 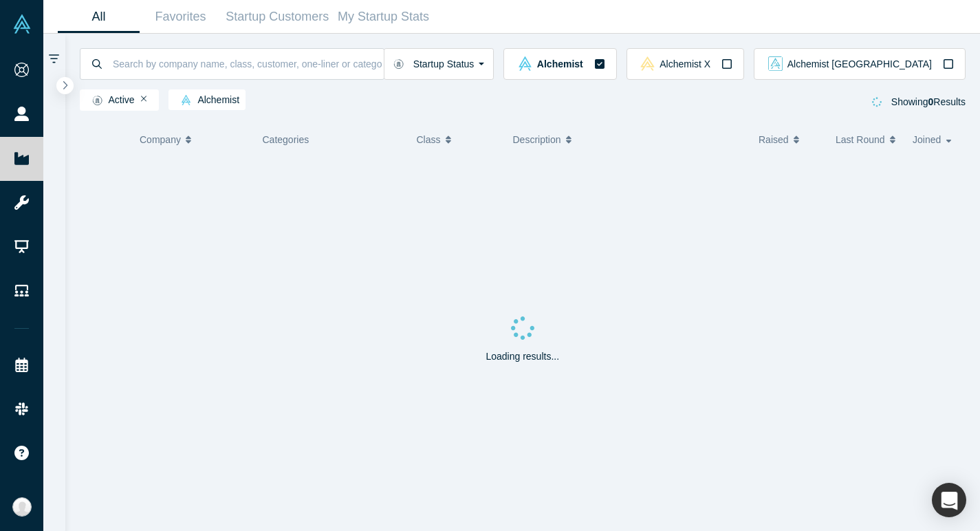 I want to click on img: alchemistx Vault Logo, so click(x=648, y=64).